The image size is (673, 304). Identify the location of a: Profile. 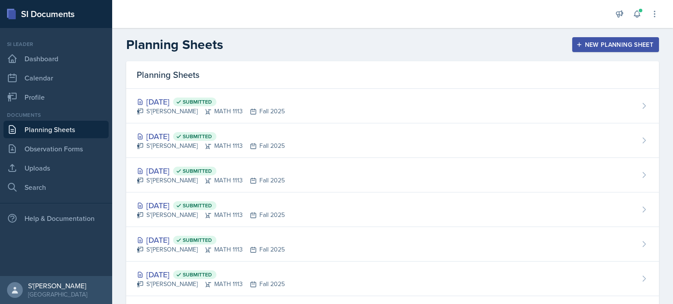
(56, 97).